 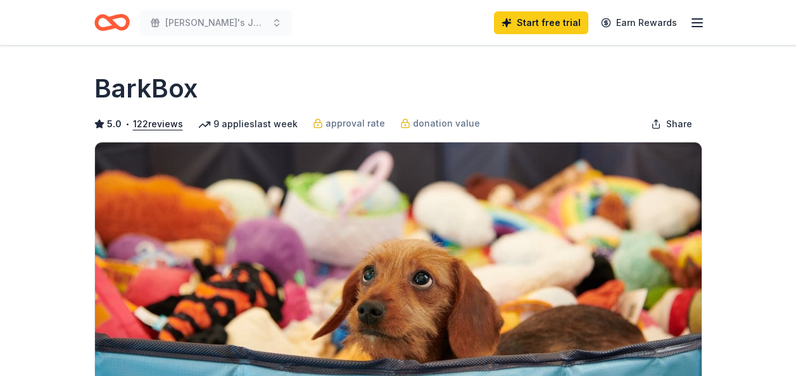 What do you see at coordinates (446, 123) in the screenshot?
I see `span: donation value` at bounding box center [446, 123].